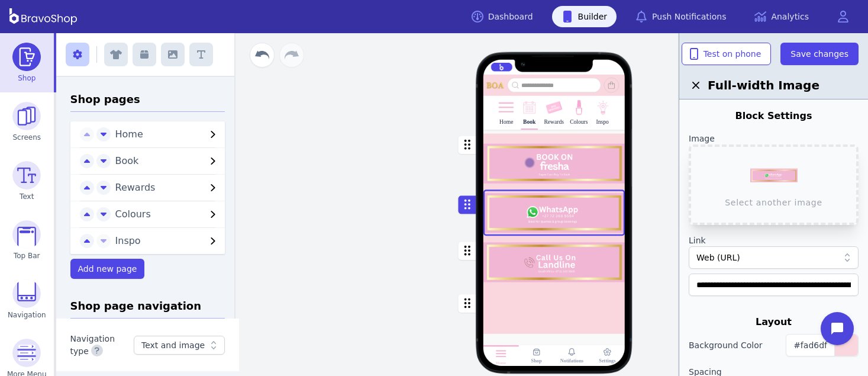 Image resolution: width=868 pixels, height=376 pixels. Describe the element at coordinates (774, 116) in the screenshot. I see `div: Block Settings` at that location.